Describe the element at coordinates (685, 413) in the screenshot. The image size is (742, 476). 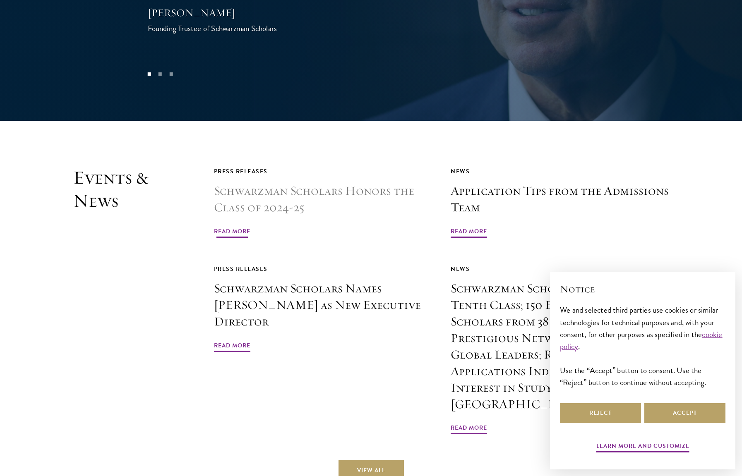
I see `button: Accept` at that location.